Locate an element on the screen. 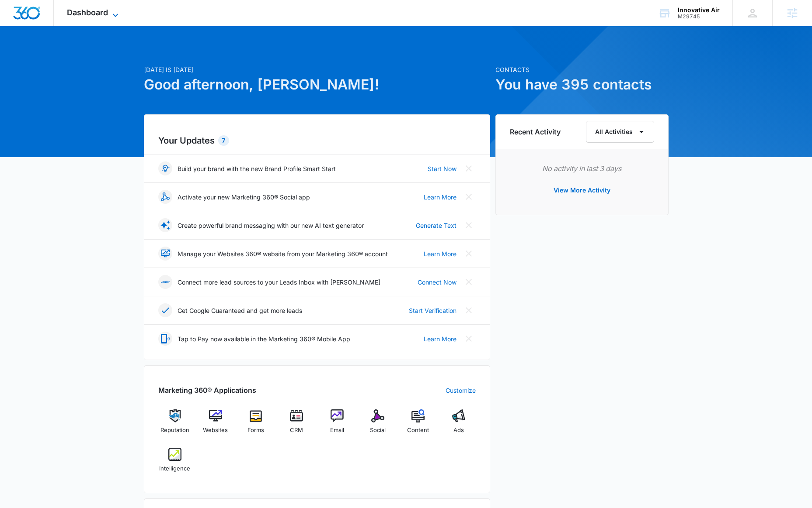 The width and height of the screenshot is (812, 508). a: Social is located at coordinates (378, 425).